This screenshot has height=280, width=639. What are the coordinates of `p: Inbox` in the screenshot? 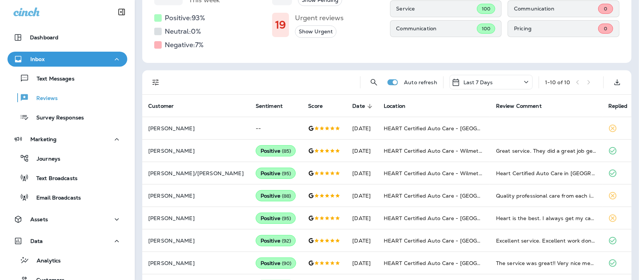 It's located at (37, 59).